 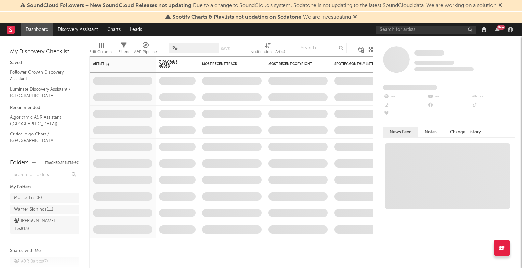 I want to click on span: SoundCloud Followers + New SoundCloud Releases not updating, so click(x=109, y=6).